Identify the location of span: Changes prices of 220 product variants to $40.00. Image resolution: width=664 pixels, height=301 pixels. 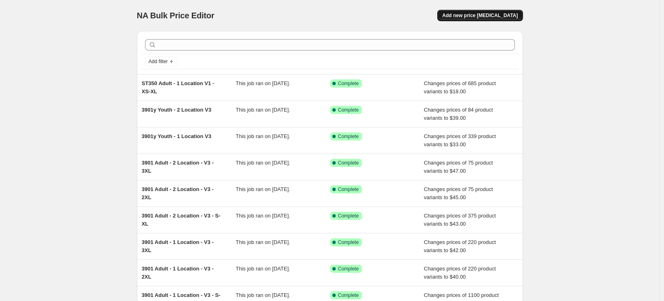
(460, 272).